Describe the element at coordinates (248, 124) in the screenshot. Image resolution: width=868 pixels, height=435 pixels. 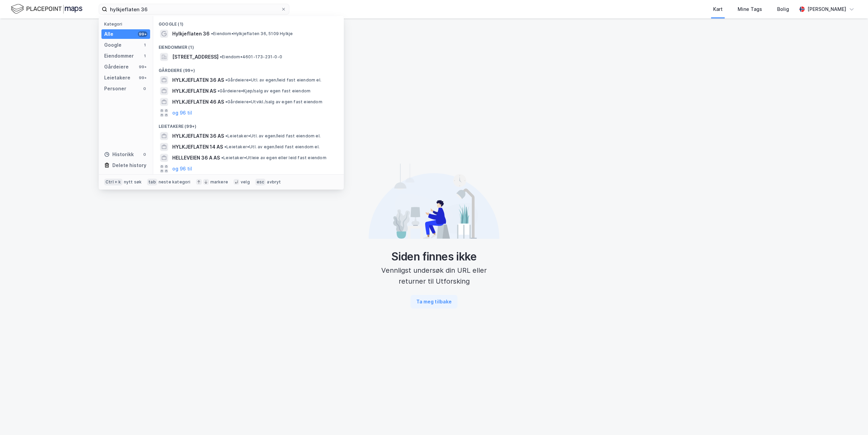
I see `div: Leietakere (99+)` at that location.